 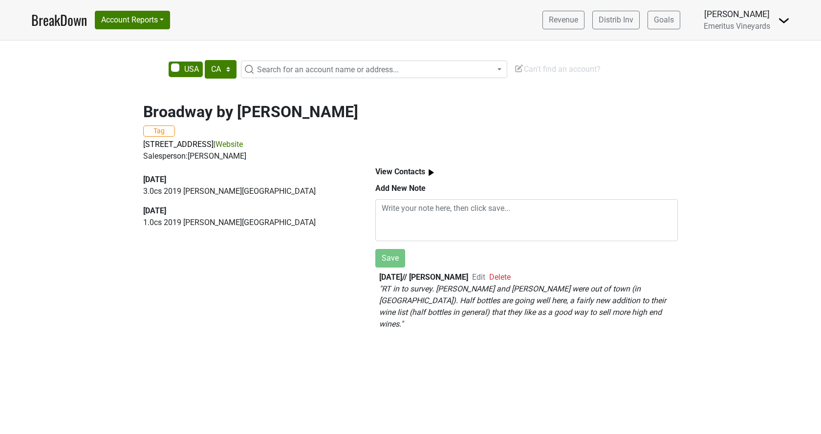 I want to click on a: Goals, so click(x=664, y=20).